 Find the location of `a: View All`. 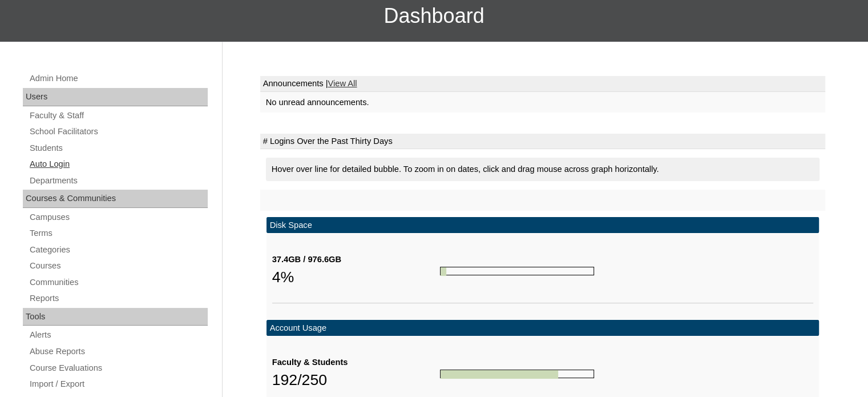

a: View All is located at coordinates (342, 83).